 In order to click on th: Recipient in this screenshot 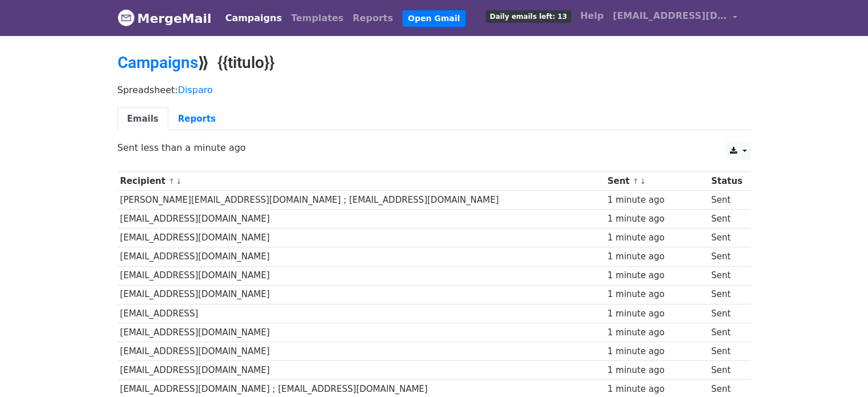, I will do `click(361, 181)`.